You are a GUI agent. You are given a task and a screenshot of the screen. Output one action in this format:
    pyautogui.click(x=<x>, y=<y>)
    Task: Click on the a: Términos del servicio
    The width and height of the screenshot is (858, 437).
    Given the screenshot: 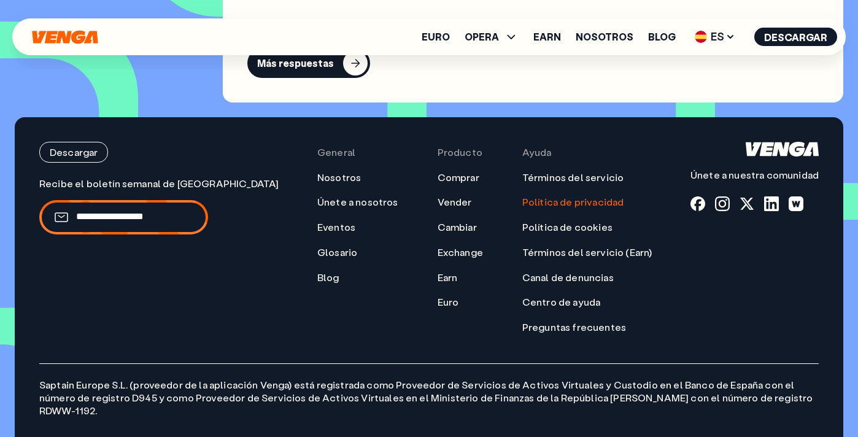 What is the action you would take?
    pyautogui.click(x=573, y=177)
    